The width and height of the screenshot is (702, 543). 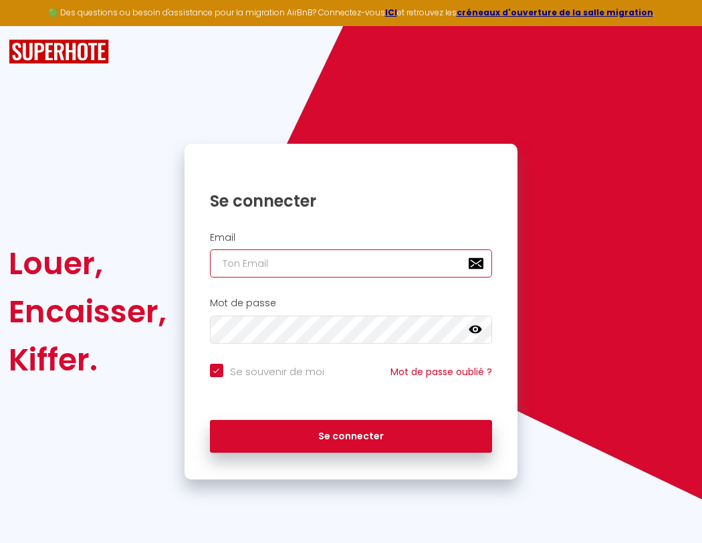 What do you see at coordinates (351, 303) in the screenshot?
I see `h2: Mot de passe` at bounding box center [351, 303].